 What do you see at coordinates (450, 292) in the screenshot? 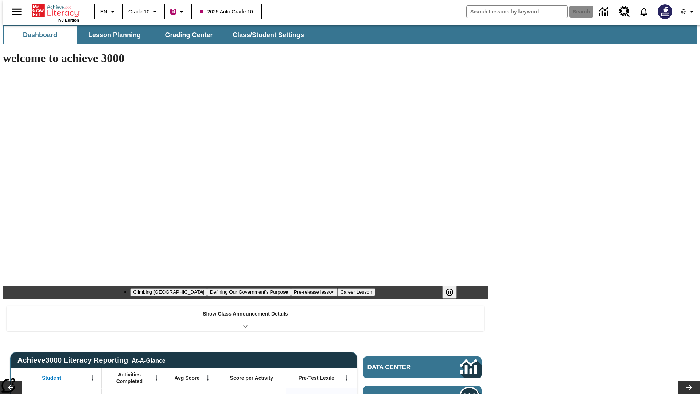
I see `button: Pause` at bounding box center [450, 292].